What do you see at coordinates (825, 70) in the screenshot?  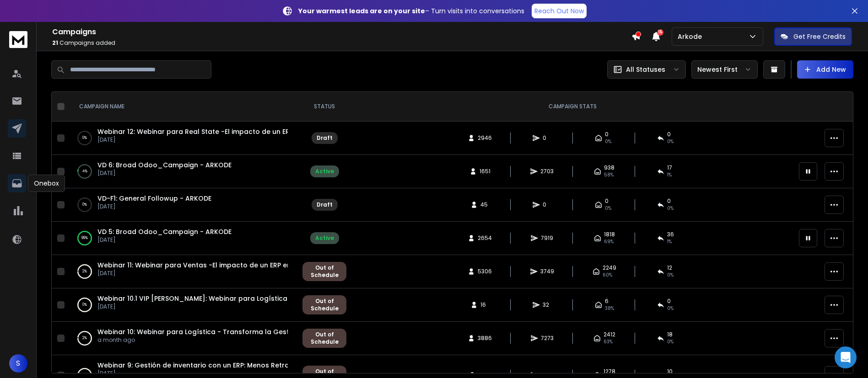 I see `button: Add New` at bounding box center [825, 70].